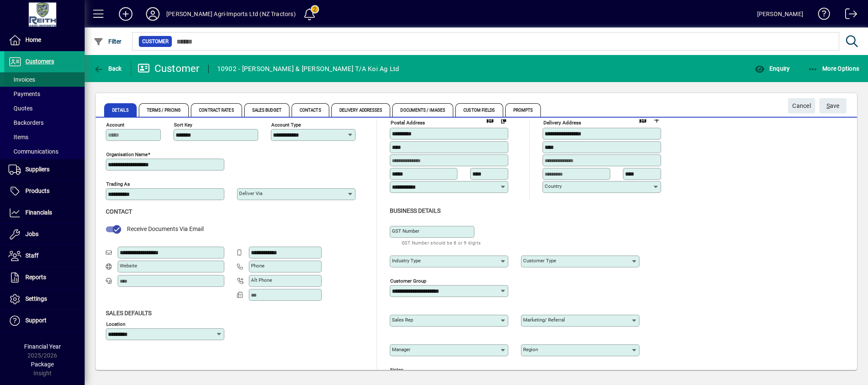  What do you see at coordinates (216, 110) in the screenshot?
I see `span: Contract Rates` at bounding box center [216, 110].